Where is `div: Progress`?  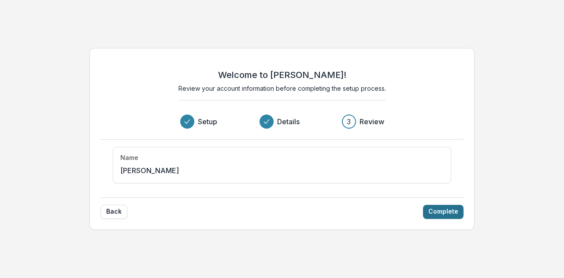
div: Progress is located at coordinates (282, 122).